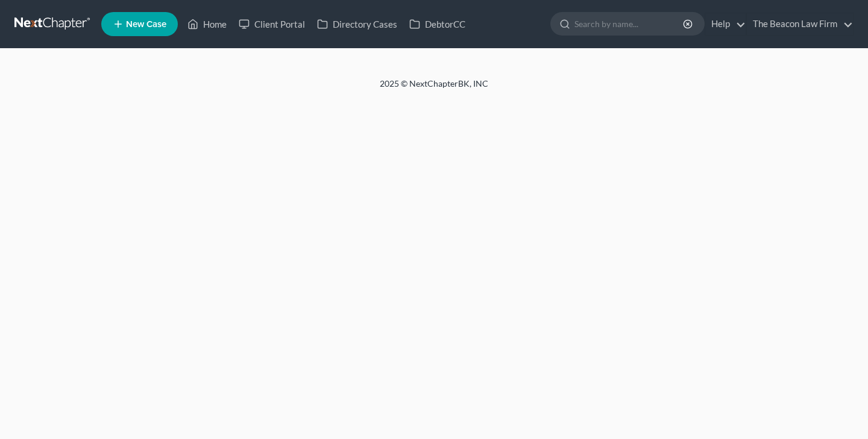 This screenshot has height=439, width=868. What do you see at coordinates (629, 24) in the screenshot?
I see `input: Search by name...` at bounding box center [629, 24].